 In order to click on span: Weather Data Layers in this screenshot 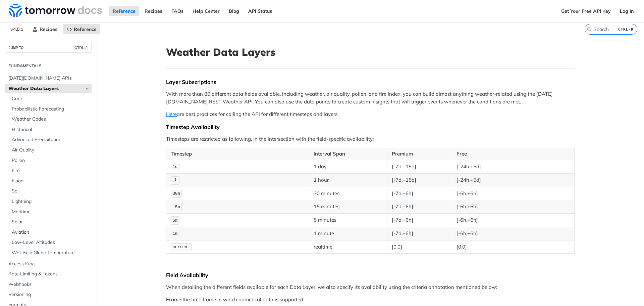, I will do `click(46, 89)`.